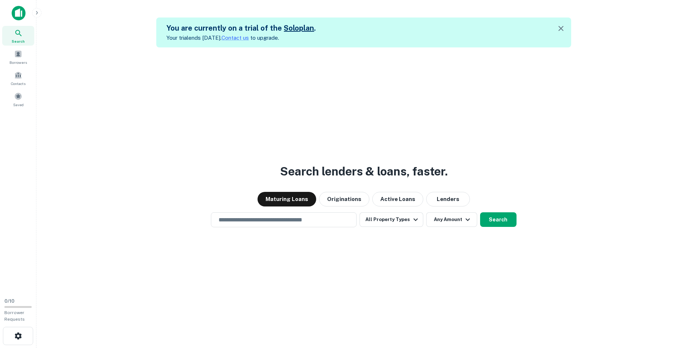 This screenshot has width=691, height=348. I want to click on a: Soloplan, so click(299, 28).